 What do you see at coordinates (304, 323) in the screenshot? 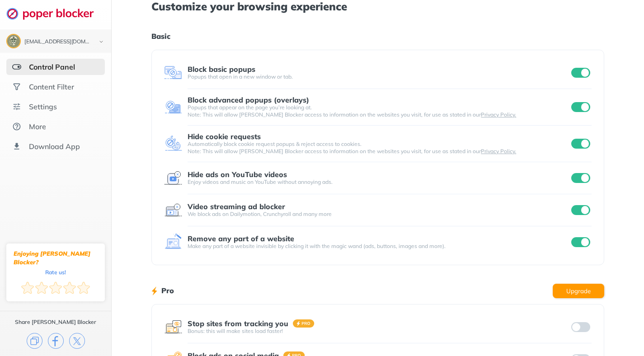
I see `img: pro-badge.svg` at bounding box center [304, 323].